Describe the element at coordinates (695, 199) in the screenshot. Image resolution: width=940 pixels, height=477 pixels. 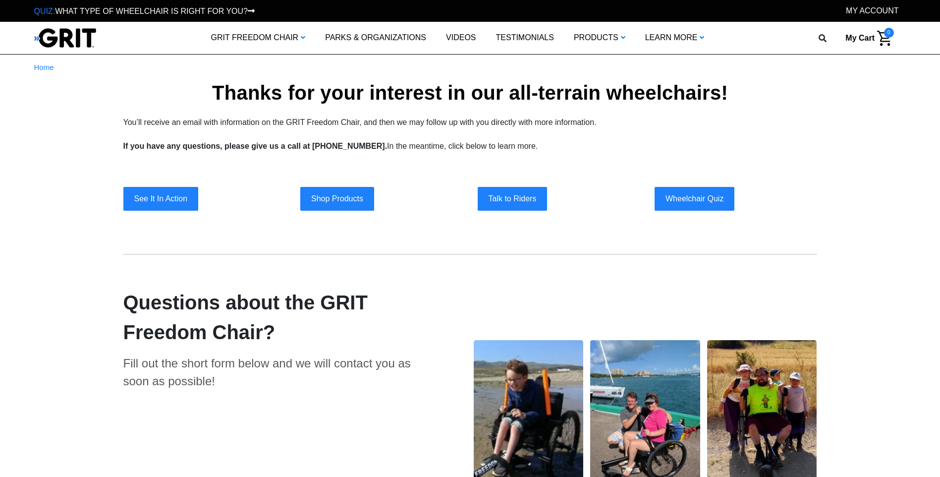
I see `a: Wheelchair Quiz` at that location.